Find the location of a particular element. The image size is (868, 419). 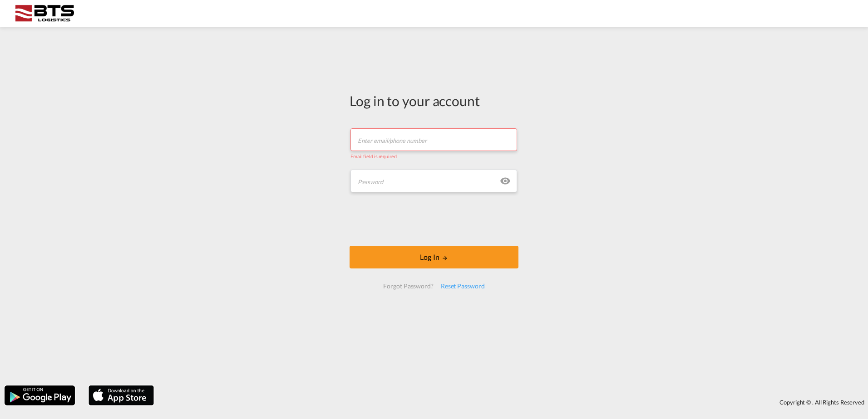

span: Email field is required is located at coordinates (374, 156).